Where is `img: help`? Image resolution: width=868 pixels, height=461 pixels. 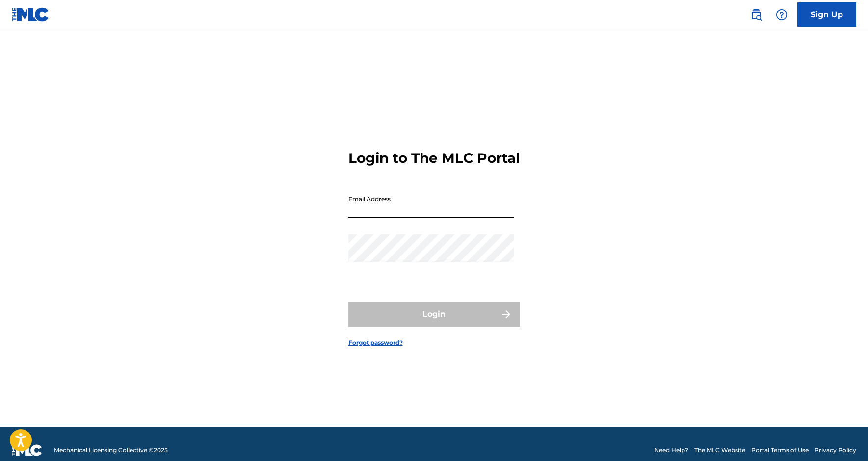
img: help is located at coordinates (782, 14).